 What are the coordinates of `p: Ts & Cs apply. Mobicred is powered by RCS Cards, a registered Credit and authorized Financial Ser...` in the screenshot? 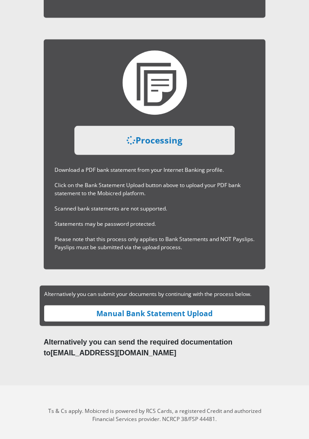 It's located at (154, 415).